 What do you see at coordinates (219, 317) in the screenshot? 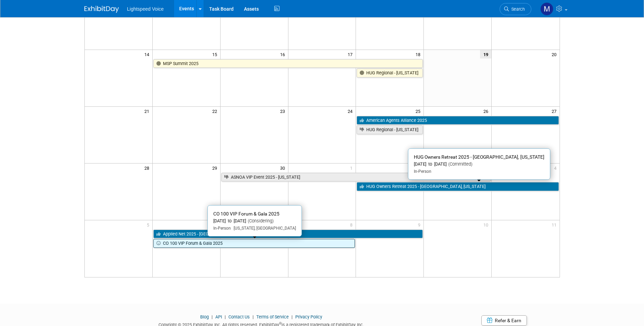
I see `a: API` at bounding box center [219, 317].